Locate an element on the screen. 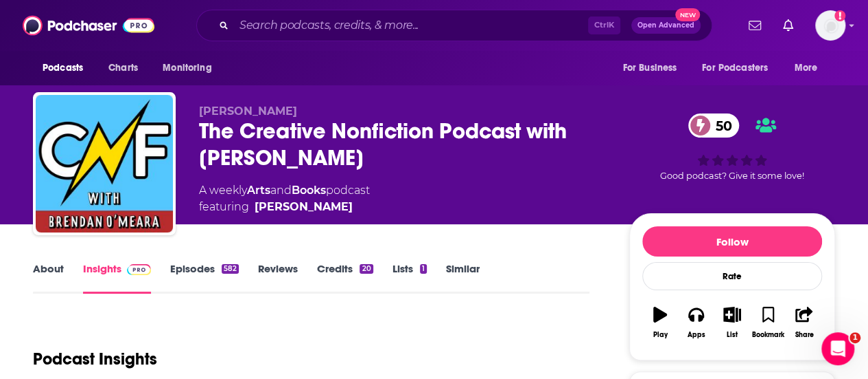  div: Rate is located at coordinates (733, 275).